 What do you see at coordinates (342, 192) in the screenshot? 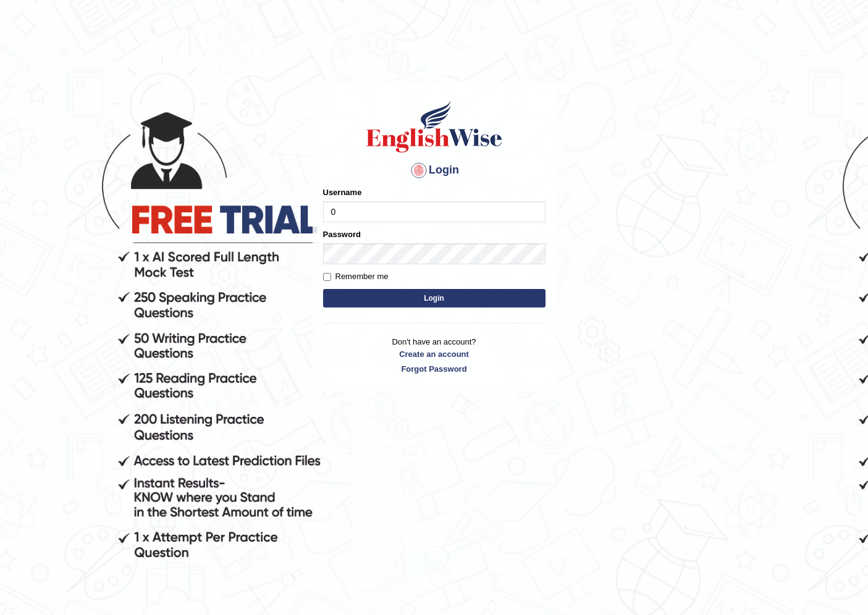
I see `label: Username` at bounding box center [342, 192].